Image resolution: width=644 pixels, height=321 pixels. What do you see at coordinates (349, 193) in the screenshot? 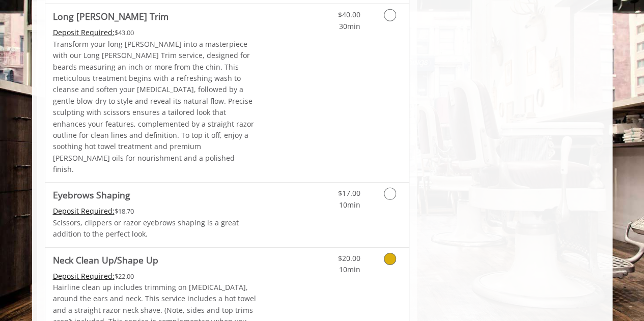
I see `span: $17.00` at bounding box center [349, 193].